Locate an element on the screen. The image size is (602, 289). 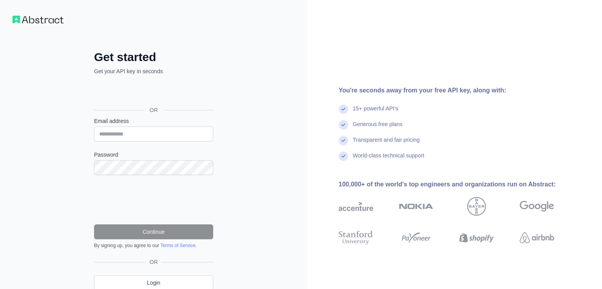
img: Workflow is located at coordinates (38, 20).